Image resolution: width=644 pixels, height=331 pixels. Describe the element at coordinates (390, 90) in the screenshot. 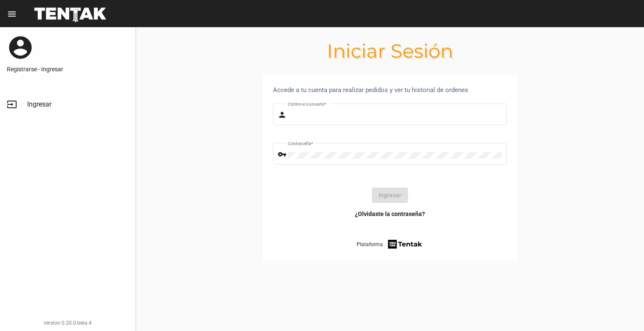

I see `div: Accede a tu cuenta para realizar pedidos y ver tu historial de ordenes` at that location.